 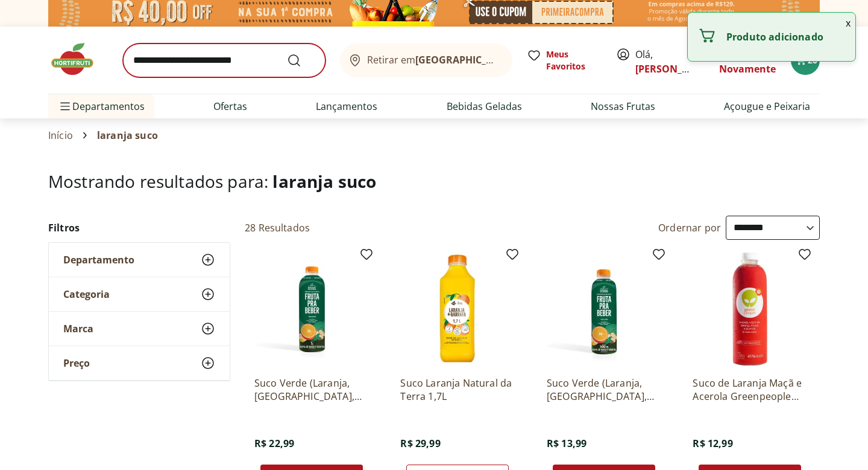 What do you see at coordinates (623, 107) in the screenshot?
I see `a: Nossas Frutas` at bounding box center [623, 107].